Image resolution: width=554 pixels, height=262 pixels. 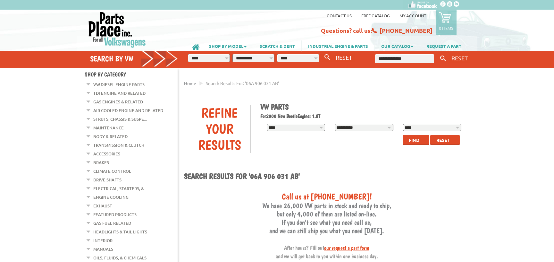 What do you see at coordinates (134, 58) in the screenshot?
I see `h4: Search by VW` at bounding box center [134, 58].